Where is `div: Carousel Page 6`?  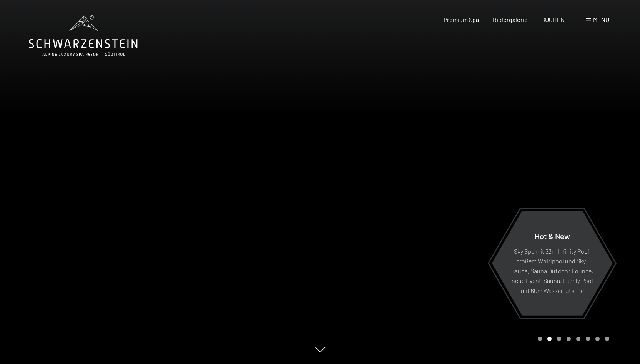
div: Carousel Page 6 is located at coordinates (588, 338).